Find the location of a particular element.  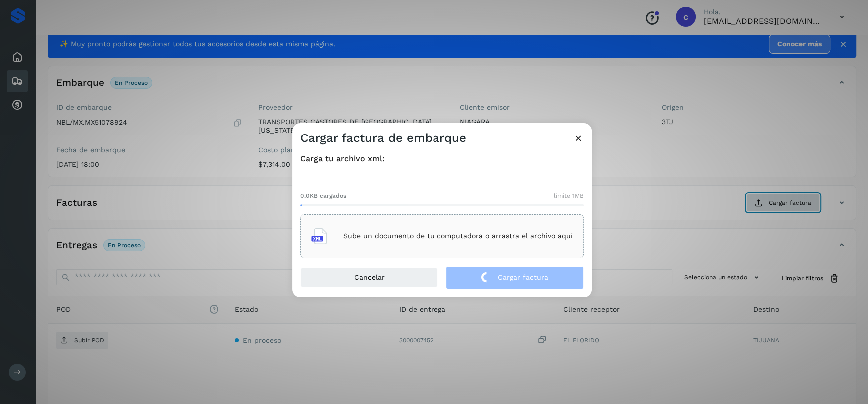

span: Cargar factura is located at coordinates (523, 277).